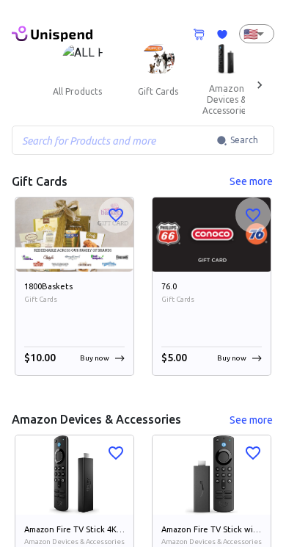 The width and height of the screenshot is (286, 547). What do you see at coordinates (77, 92) in the screenshot?
I see `button: all products` at bounding box center [77, 92].